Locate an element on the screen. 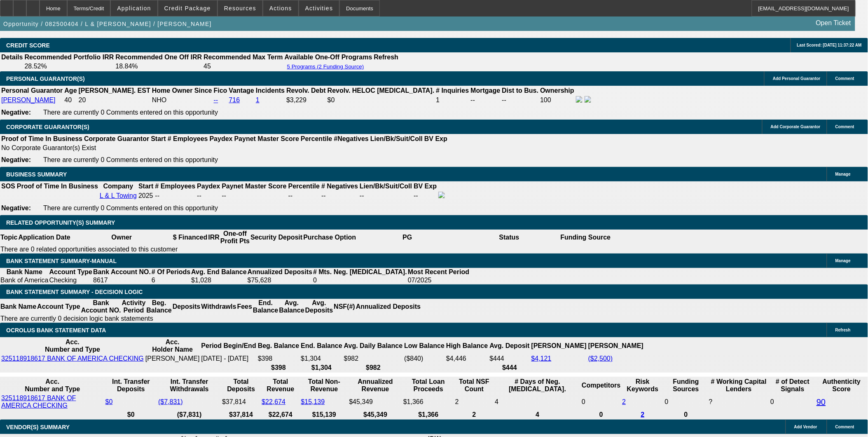  th: Refresh is located at coordinates (386, 58).